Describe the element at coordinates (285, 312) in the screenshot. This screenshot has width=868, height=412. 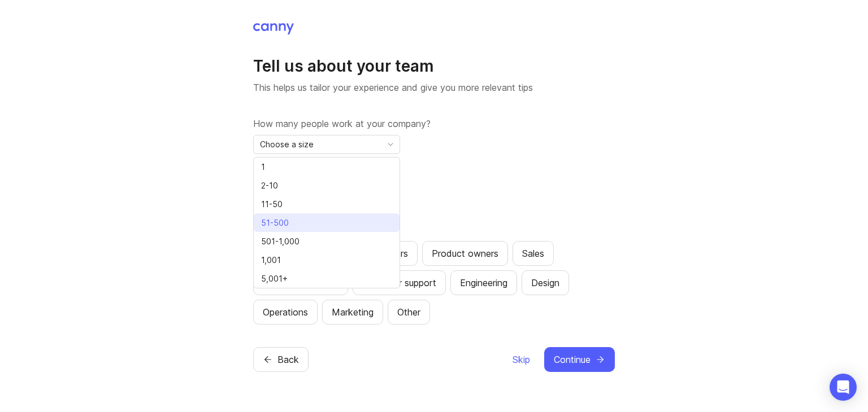
I see `div: Operations` at that location.